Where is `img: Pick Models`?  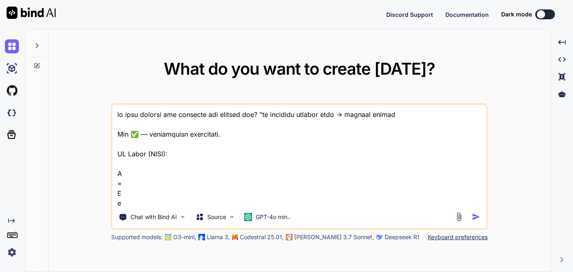
img: Pick Models is located at coordinates (232, 217).